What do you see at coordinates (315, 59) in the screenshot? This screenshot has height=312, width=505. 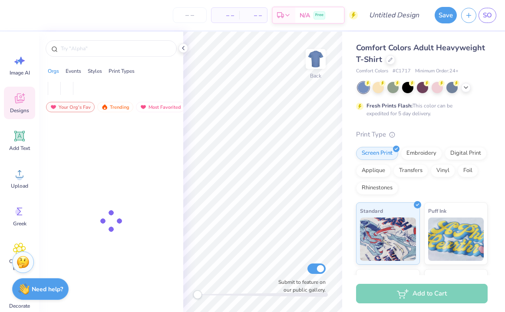 I see `img: Back` at bounding box center [315, 59].